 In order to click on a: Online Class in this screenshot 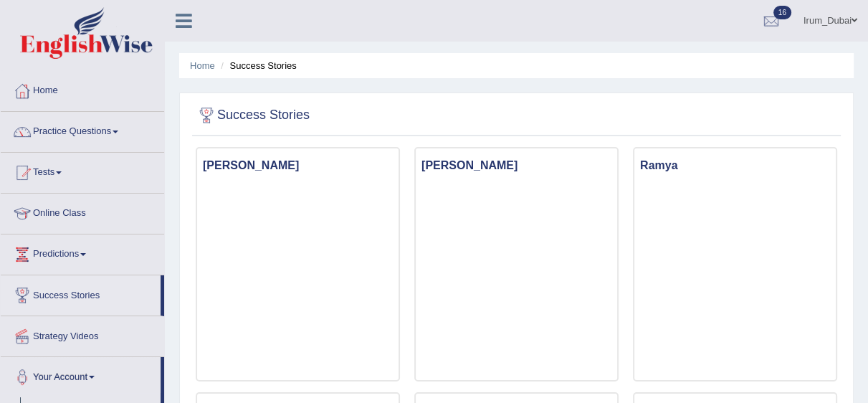, I will do `click(82, 211)`.